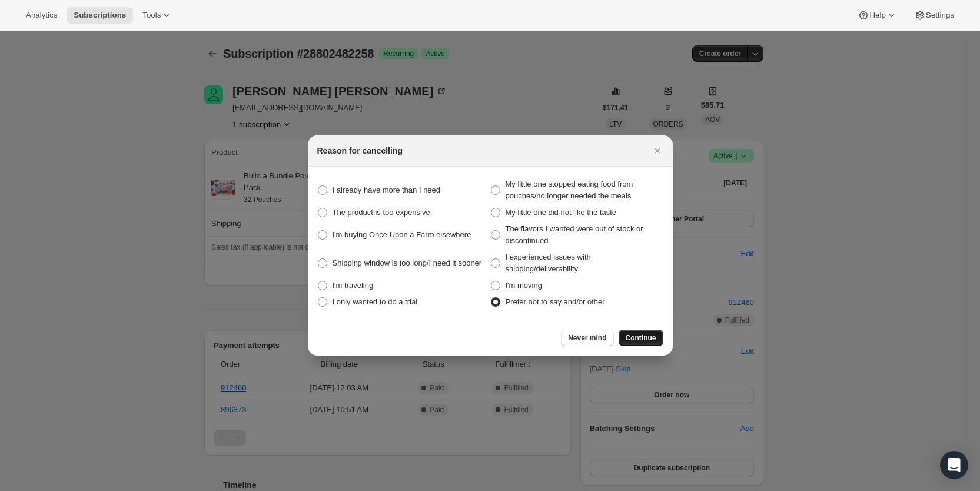 The height and width of the screenshot is (491, 980). Describe the element at coordinates (100, 16) in the screenshot. I see `button: Subscriptions` at that location.